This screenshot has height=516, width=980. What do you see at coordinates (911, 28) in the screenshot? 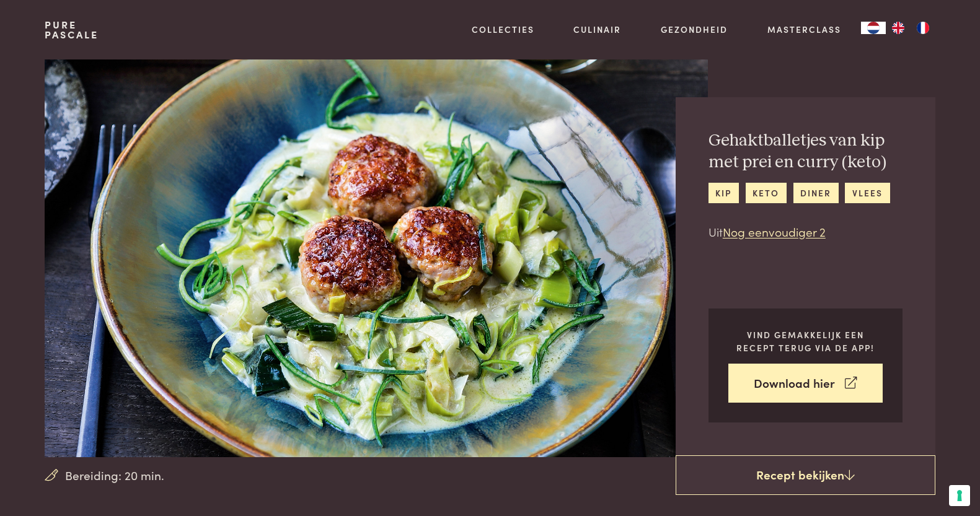
I see `ul: Language list` at bounding box center [911, 28].